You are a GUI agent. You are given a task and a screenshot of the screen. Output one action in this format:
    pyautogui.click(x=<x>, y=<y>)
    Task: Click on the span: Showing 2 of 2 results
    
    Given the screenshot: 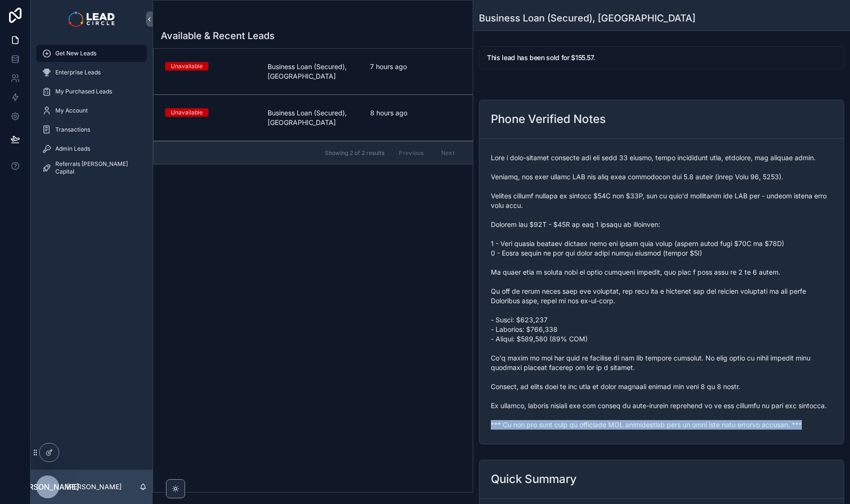 What is the action you would take?
    pyautogui.click(x=355, y=153)
    